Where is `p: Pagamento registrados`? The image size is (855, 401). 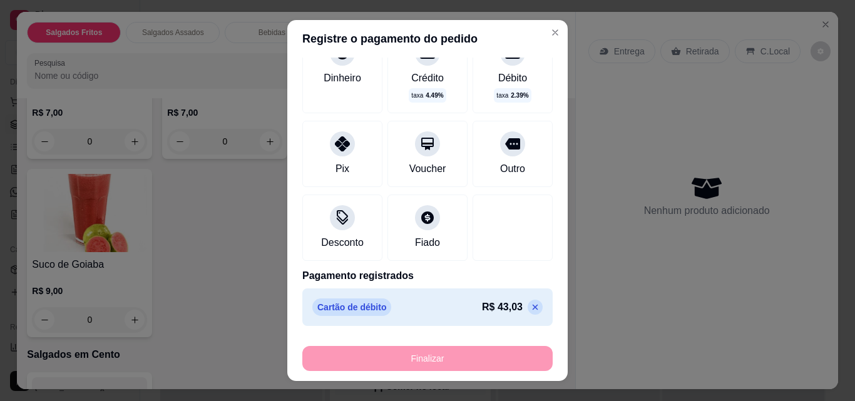
p: Pagamento registrados is located at coordinates (428, 276).